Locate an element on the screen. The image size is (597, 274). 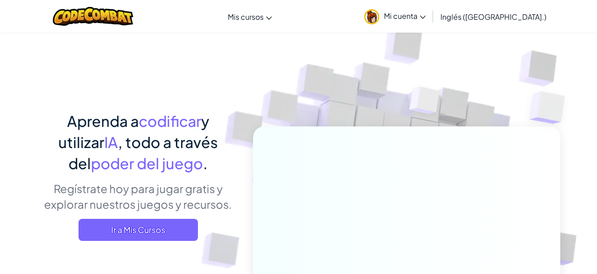
font: poder del juego is located at coordinates (147, 163).